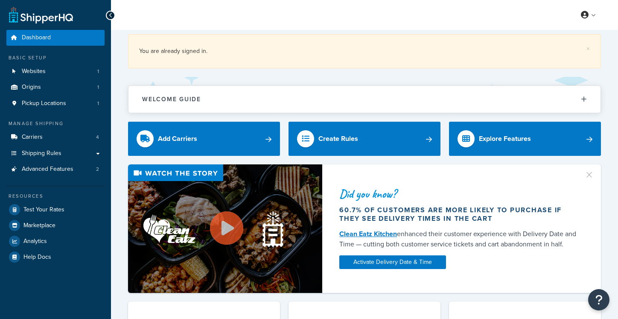 The image size is (618, 319). What do you see at coordinates (56, 257) in the screenshot?
I see `li: Help Docs` at bounding box center [56, 257].